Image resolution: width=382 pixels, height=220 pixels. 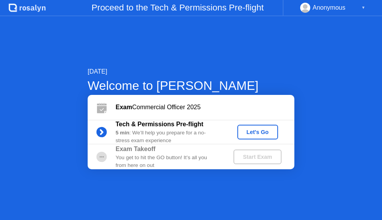 What do you see at coordinates (329, 8) in the screenshot?
I see `div: Anonymous` at bounding box center [329, 8].